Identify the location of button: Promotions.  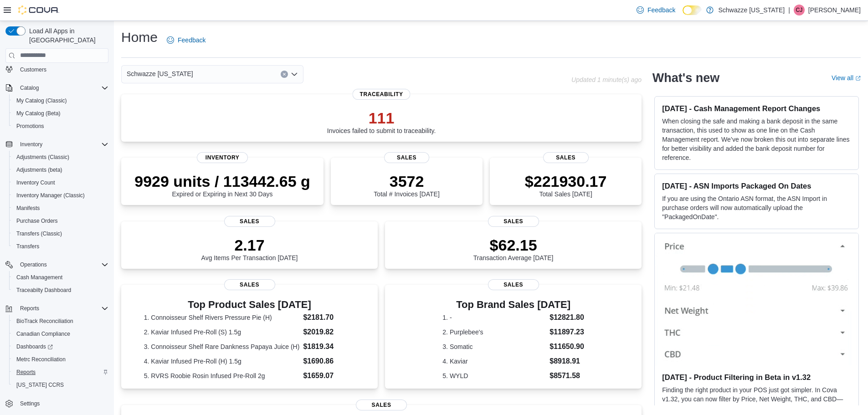
(61, 126).